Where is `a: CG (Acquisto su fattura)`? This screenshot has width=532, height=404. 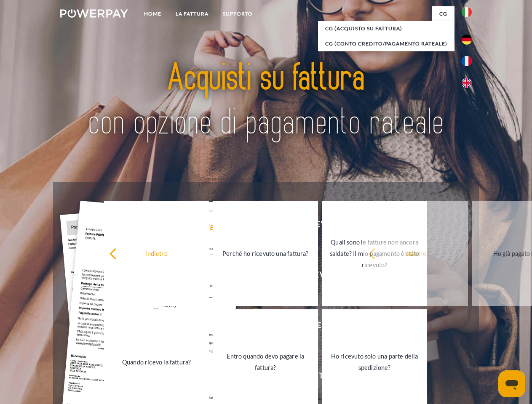 a: CG (Acquisto su fattura) is located at coordinates (386, 28).